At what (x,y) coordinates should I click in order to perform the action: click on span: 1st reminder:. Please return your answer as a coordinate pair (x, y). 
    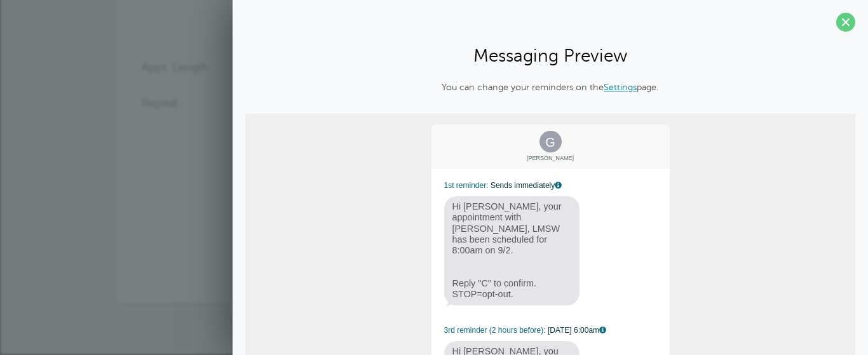
    Looking at the image, I should click on (467, 186).